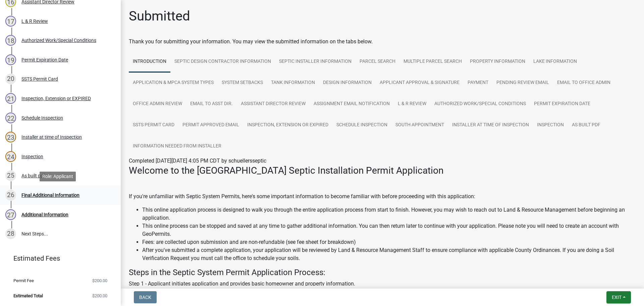  I want to click on div: Additional Information, so click(45, 214).